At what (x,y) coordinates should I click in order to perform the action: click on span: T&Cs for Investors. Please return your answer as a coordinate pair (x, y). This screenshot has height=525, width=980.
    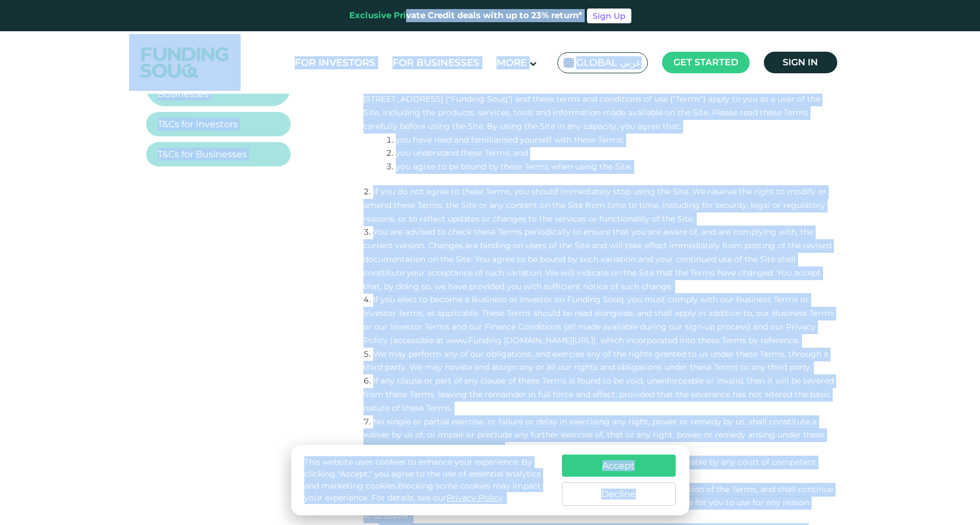
    Looking at the image, I should click on (197, 124).